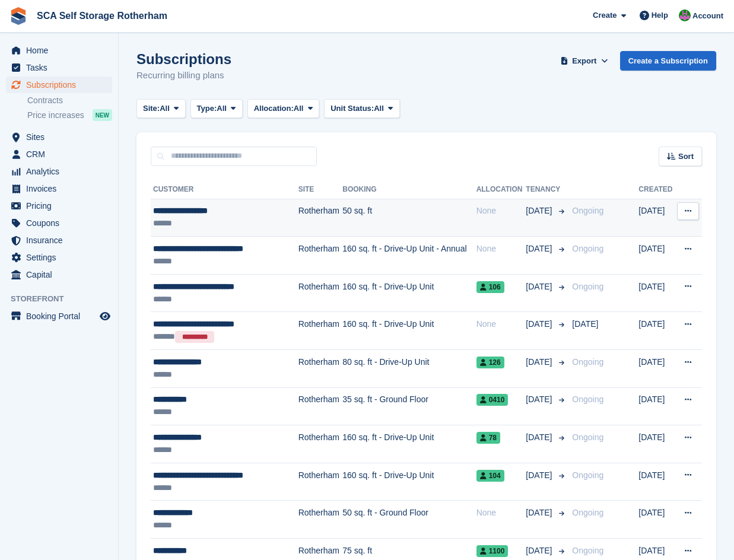 This screenshot has width=734, height=560. What do you see at coordinates (62, 137) in the screenshot?
I see `span: Sites` at bounding box center [62, 137].